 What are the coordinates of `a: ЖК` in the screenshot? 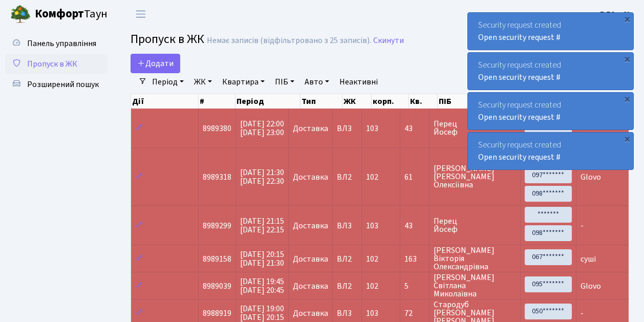 It's located at (202, 82).